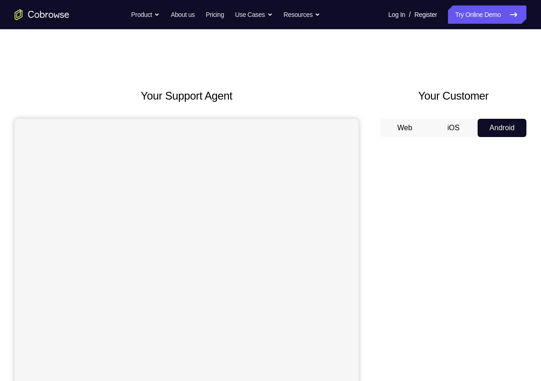 This screenshot has width=541, height=381. Describe the element at coordinates (487, 15) in the screenshot. I see `a: Try Online Demo` at that location.